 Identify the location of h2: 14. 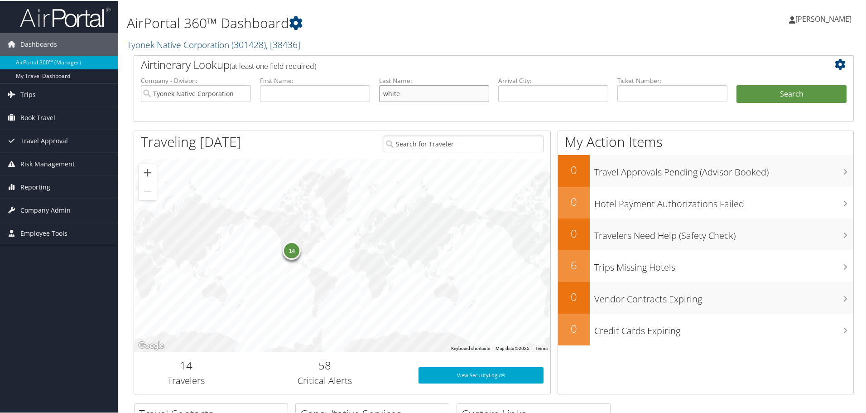
(186, 364).